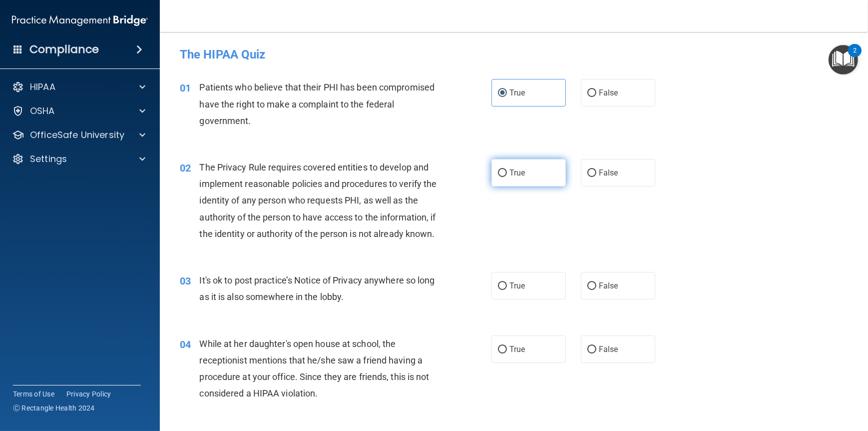  Describe the element at coordinates (33, 394) in the screenshot. I see `a: Terms of Use` at that location.